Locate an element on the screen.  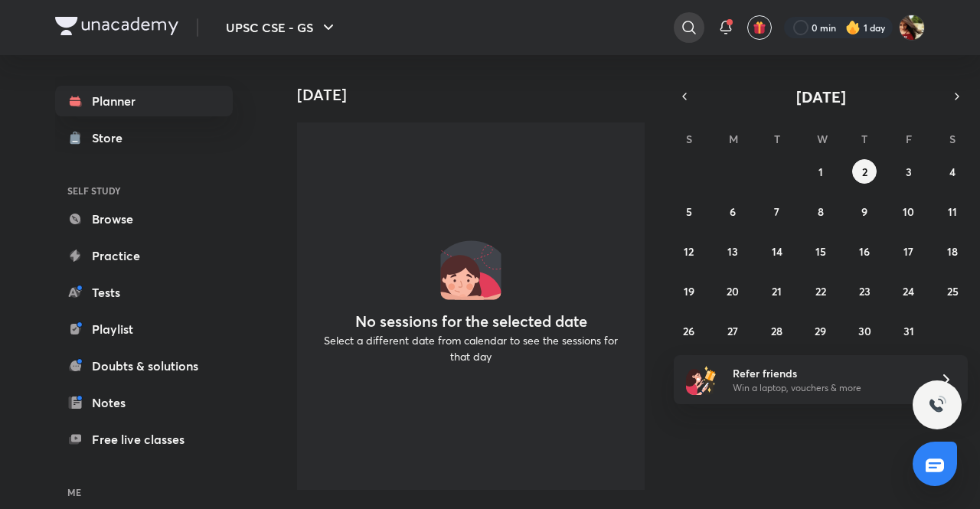
h6: ME is located at coordinates (144, 493).